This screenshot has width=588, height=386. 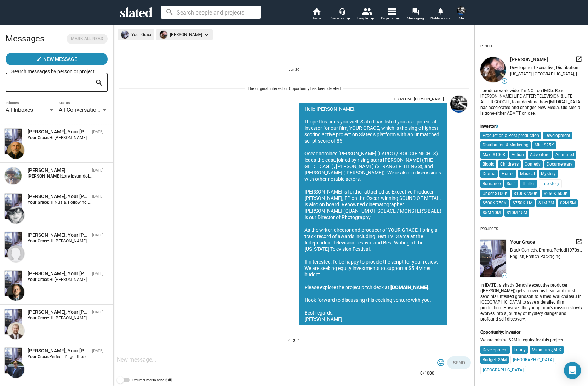 What do you see at coordinates (19, 110) in the screenshot?
I see `span: All Inboxes` at bounding box center [19, 110].